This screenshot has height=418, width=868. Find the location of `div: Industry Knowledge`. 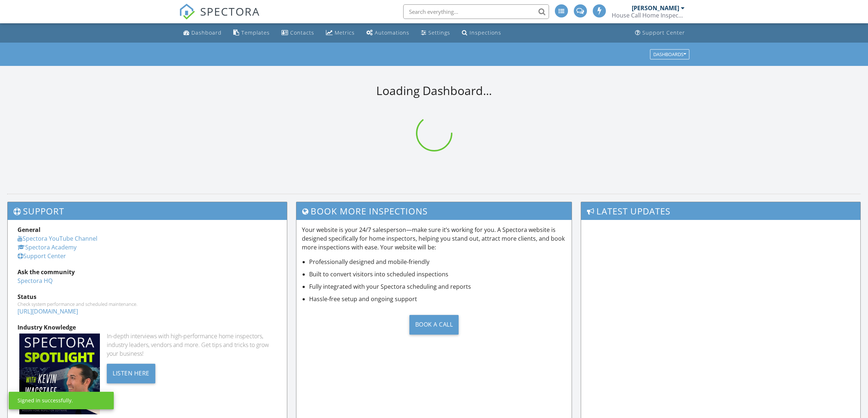

div: Industry Knowledge is located at coordinates (147, 328).